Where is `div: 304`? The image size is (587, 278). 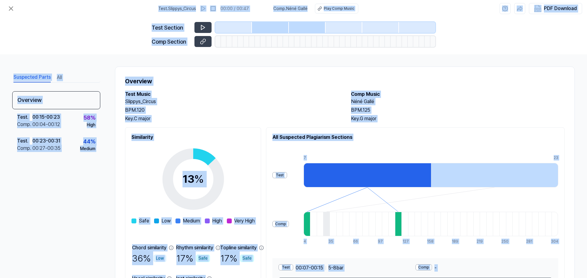 div: 304 is located at coordinates (554, 242).